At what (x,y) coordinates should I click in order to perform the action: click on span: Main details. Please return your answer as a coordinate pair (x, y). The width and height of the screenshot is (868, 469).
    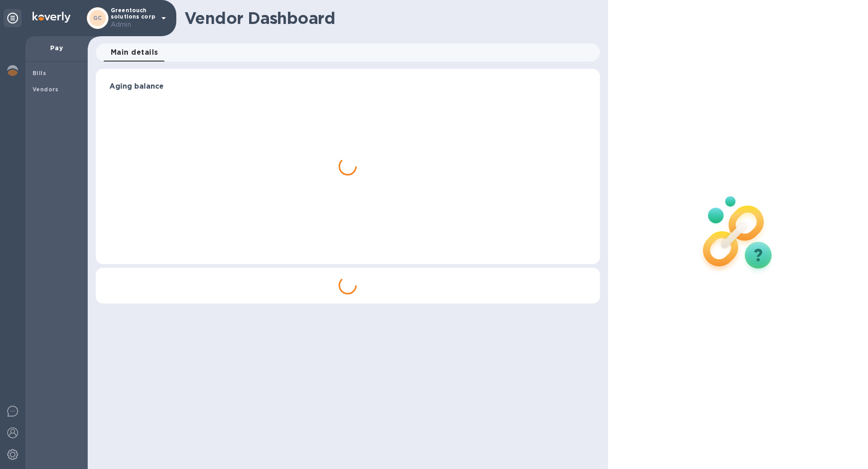
    Looking at the image, I should click on (134, 53).